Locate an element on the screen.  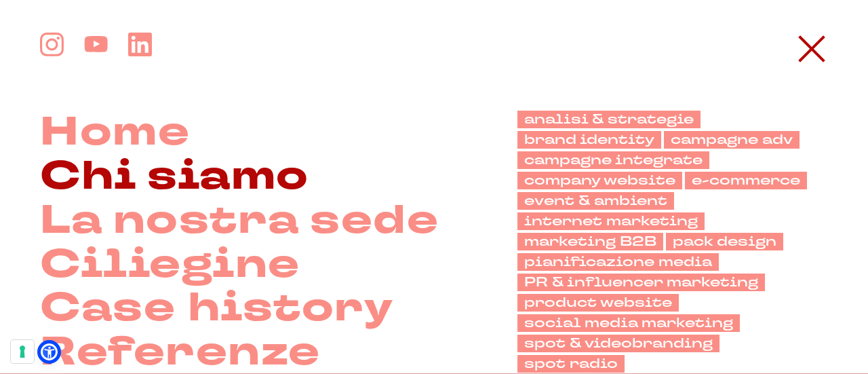
a: Chi siamo is located at coordinates (174, 177).